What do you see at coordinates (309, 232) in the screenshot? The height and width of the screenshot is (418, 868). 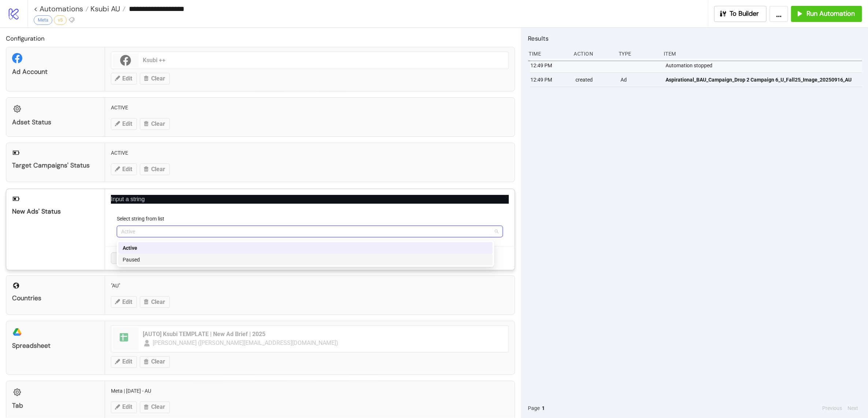 I see `span: Active` at bounding box center [309, 232].